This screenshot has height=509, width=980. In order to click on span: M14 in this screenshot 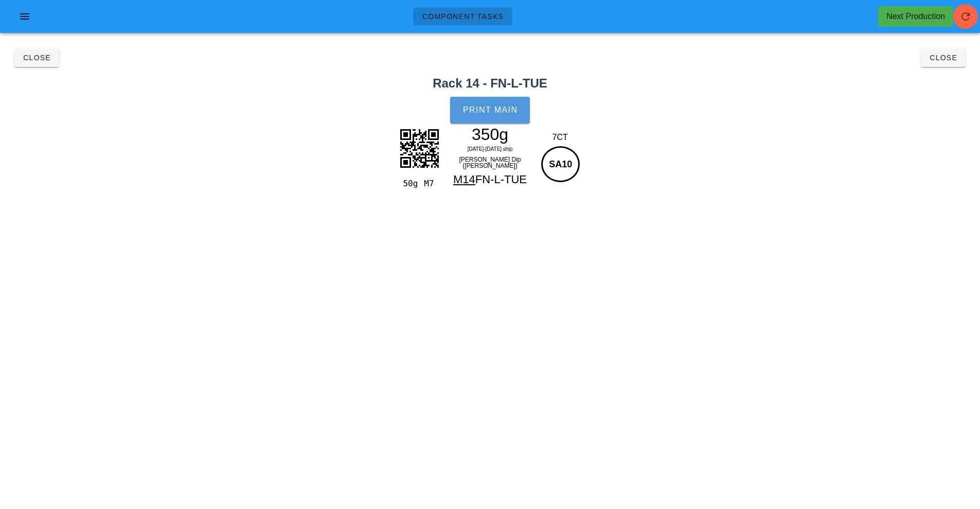, I will do `click(464, 179)`.